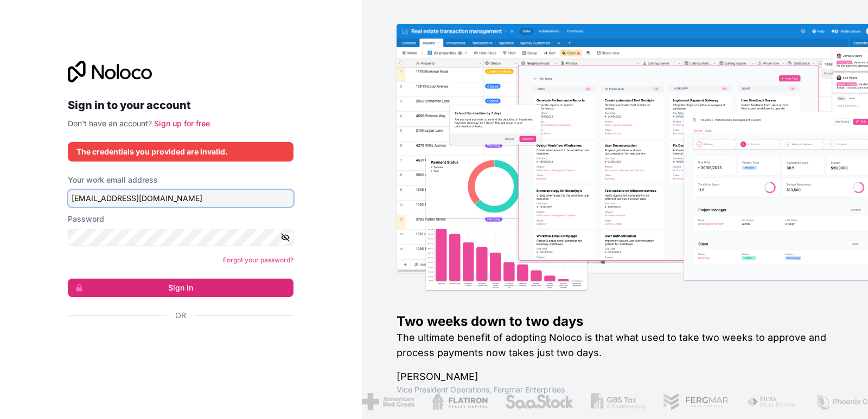  Describe the element at coordinates (181, 198) in the screenshot. I see `input: Email address` at that location.